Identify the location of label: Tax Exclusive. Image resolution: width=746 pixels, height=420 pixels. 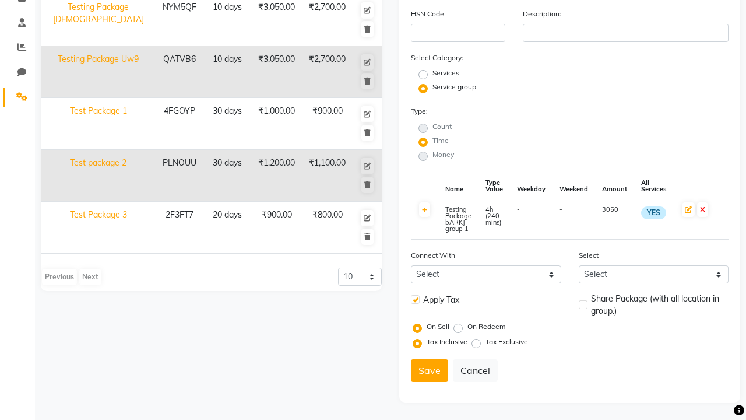
(507, 342).